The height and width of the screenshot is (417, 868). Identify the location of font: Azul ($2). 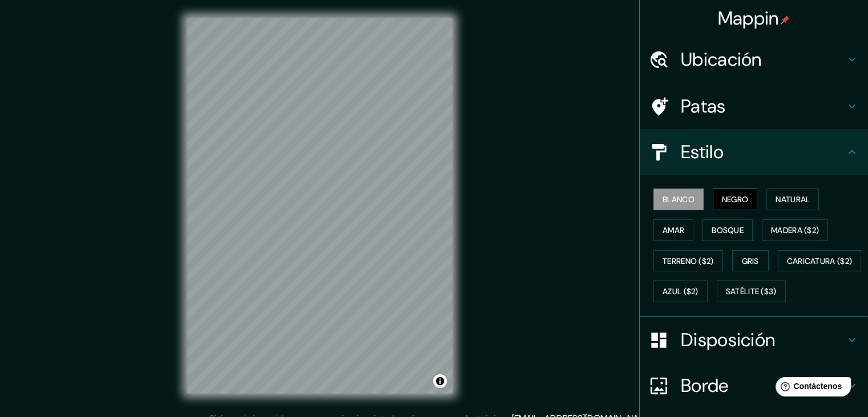
(680, 292).